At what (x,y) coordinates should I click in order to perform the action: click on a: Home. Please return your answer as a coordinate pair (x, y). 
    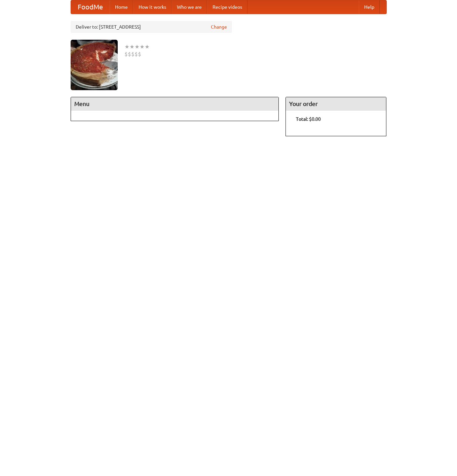
    Looking at the image, I should click on (121, 7).